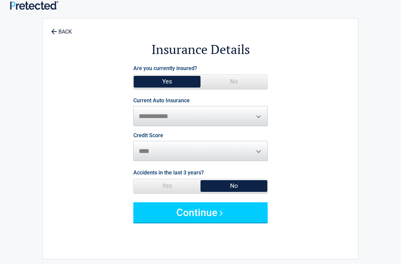 The height and width of the screenshot is (264, 401). Describe the element at coordinates (200, 212) in the screenshot. I see `button: Continue` at that location.